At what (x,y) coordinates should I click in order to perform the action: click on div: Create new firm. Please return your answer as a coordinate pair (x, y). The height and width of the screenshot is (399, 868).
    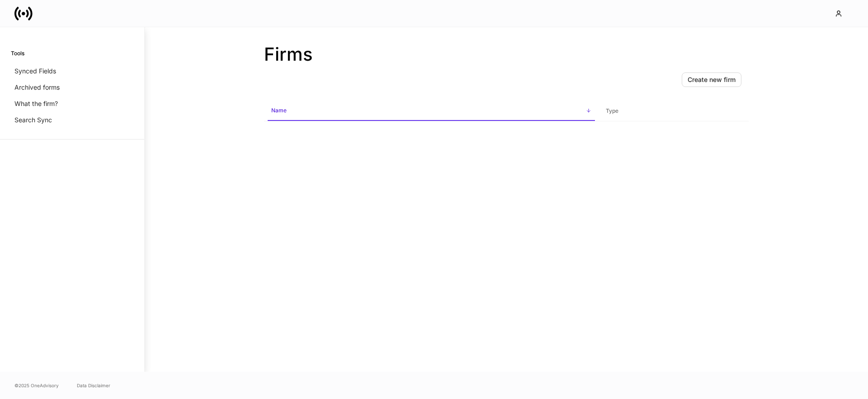
    Looking at the image, I should click on (712, 80).